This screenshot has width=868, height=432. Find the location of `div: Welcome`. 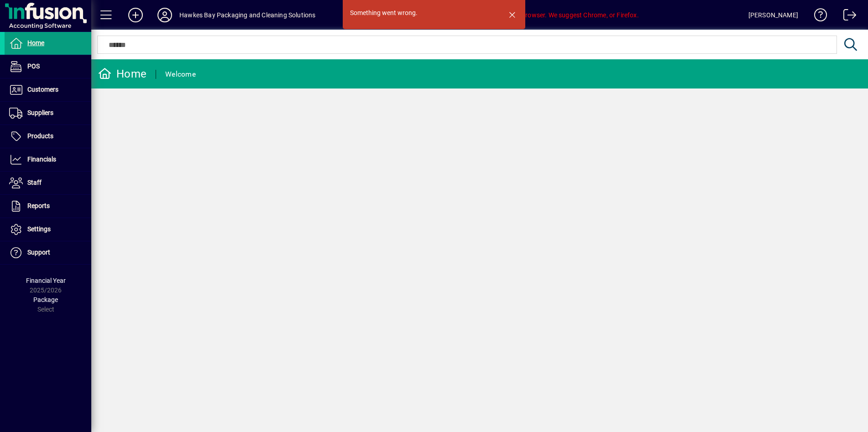

div: Welcome is located at coordinates (180, 74).